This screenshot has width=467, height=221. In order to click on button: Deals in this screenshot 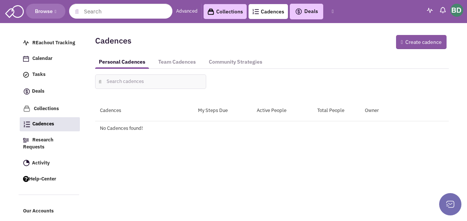, I will do `click(306, 12)`.